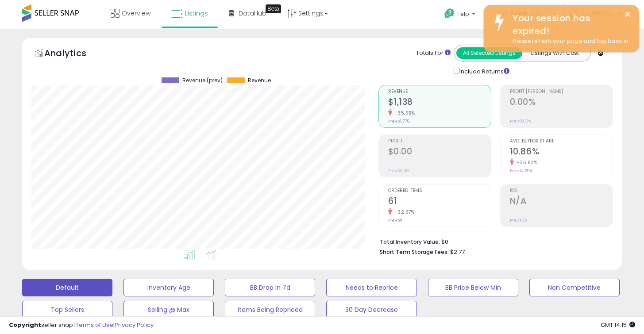 The width and height of the screenshot is (644, 334). What do you see at coordinates (134, 325) in the screenshot?
I see `a: Privacy Policy` at bounding box center [134, 325].